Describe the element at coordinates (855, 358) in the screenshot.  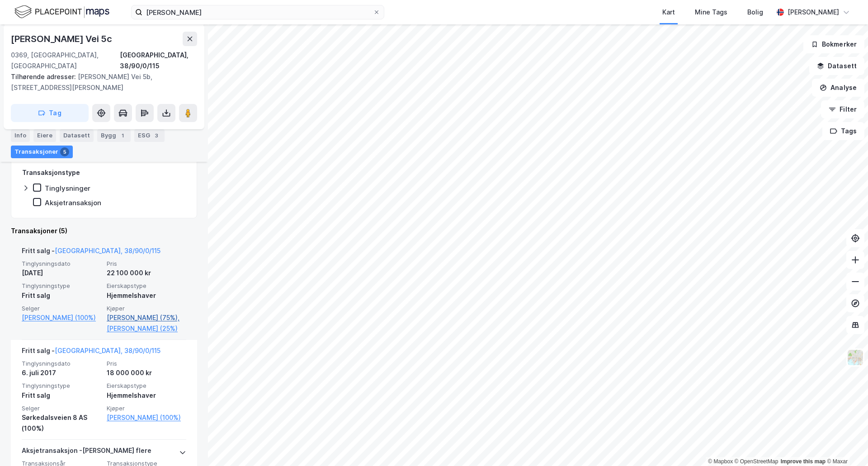
I see `img: Z` at that location.